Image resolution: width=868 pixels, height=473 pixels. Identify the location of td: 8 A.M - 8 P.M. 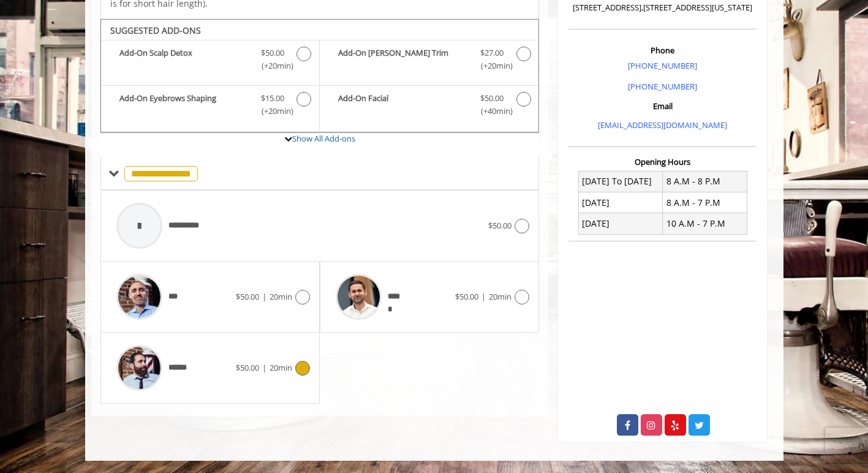
(705, 181).